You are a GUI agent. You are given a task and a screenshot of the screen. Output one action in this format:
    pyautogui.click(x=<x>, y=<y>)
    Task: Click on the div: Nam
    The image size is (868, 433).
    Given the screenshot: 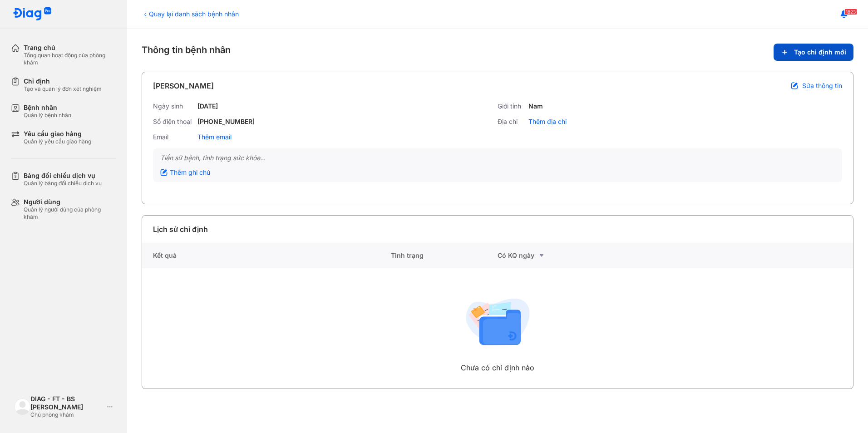 What is the action you would take?
    pyautogui.click(x=536, y=106)
    